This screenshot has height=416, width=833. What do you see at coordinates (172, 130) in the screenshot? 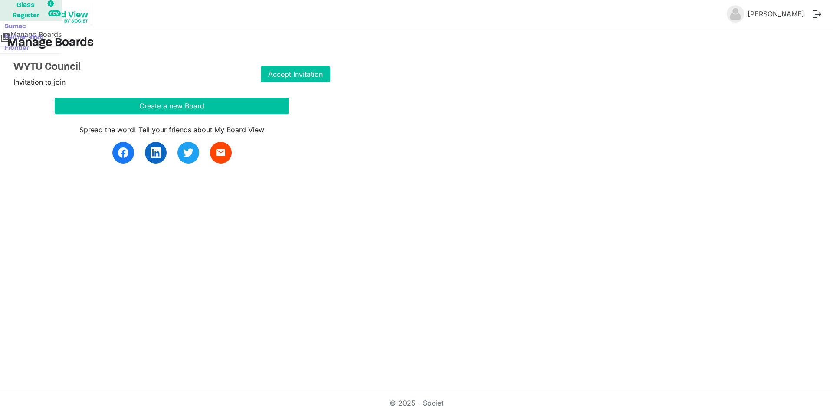
I see `div: Spread the word! Tell your friends about My Board View` at bounding box center [172, 130].